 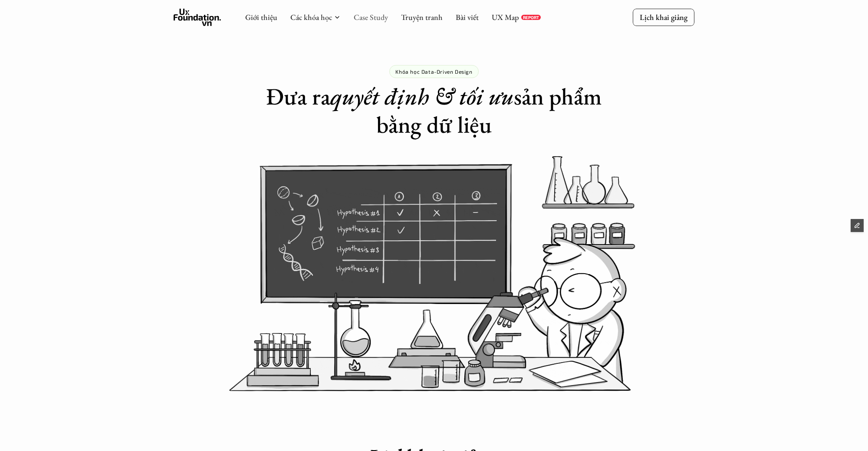 I want to click on button: Edit Framer Content, so click(x=857, y=226).